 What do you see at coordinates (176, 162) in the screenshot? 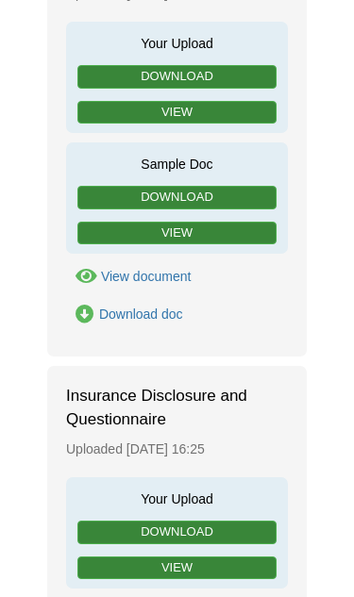
I see `span: Sample Doc` at bounding box center [176, 162].